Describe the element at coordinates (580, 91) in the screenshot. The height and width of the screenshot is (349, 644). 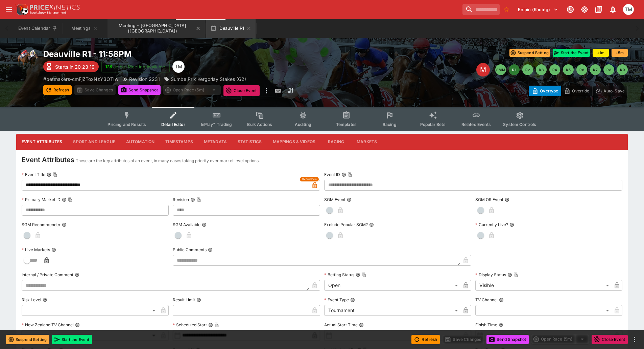
I see `p: Override` at that location.